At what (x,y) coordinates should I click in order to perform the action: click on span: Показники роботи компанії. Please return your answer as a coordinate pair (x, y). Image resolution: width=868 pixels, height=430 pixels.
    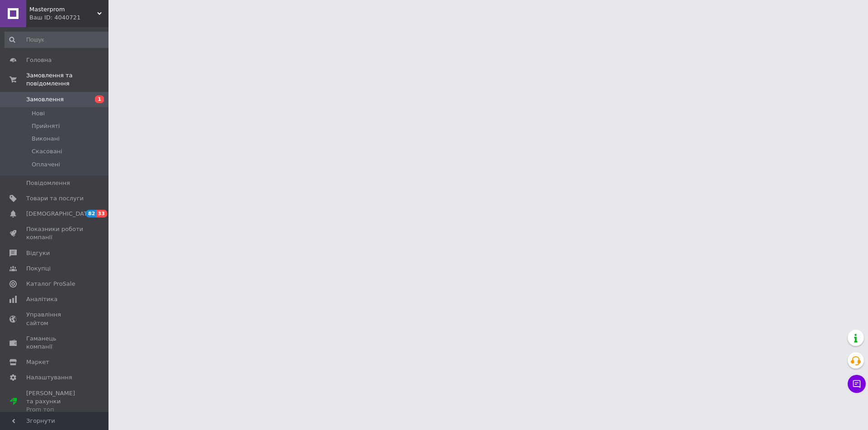
    Looking at the image, I should click on (55, 234).